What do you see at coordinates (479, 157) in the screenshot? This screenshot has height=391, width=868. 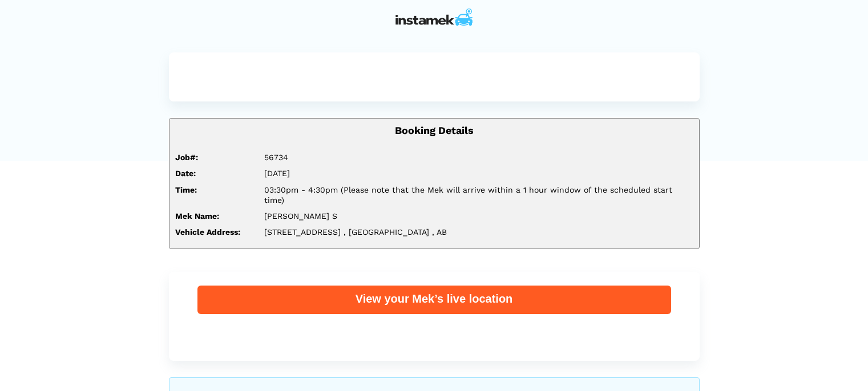 I see `div: 56734` at bounding box center [479, 157].